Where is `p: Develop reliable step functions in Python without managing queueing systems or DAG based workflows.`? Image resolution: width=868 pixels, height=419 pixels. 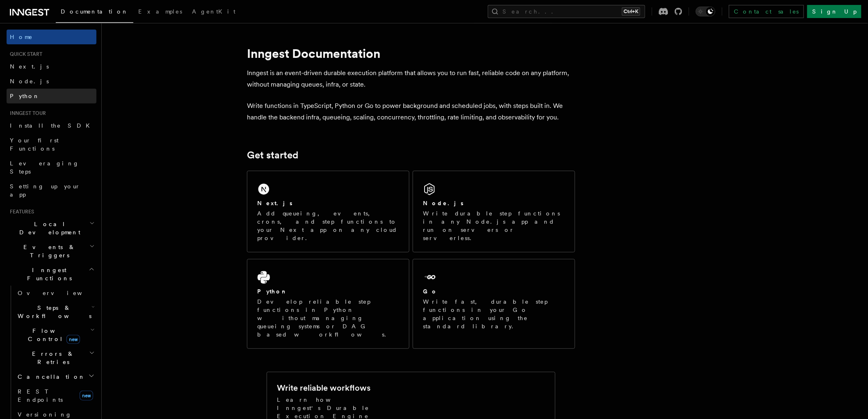
p: Develop reliable step functions in Python without managing queueing systems or DAG based workflows. is located at coordinates (328, 318).